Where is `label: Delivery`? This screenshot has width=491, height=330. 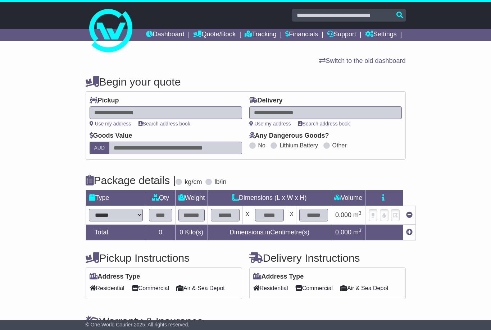 label: Delivery is located at coordinates (266, 101).